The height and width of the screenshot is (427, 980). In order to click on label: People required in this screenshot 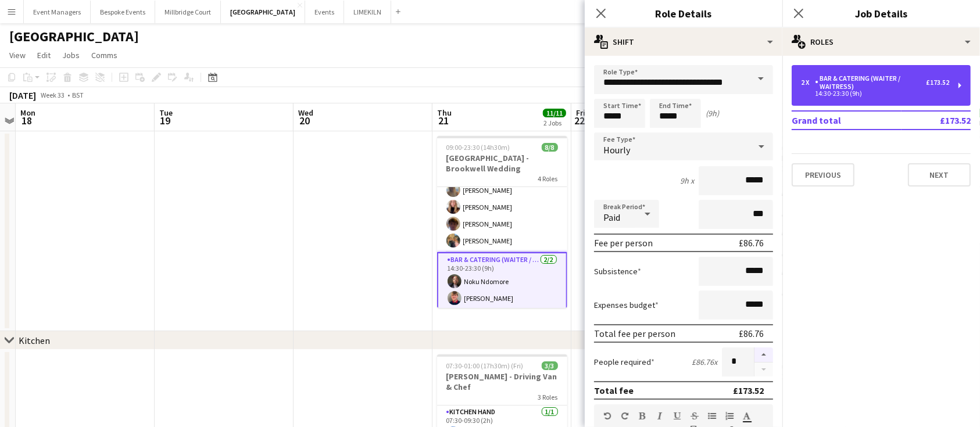, I will do `click(624, 362)`.